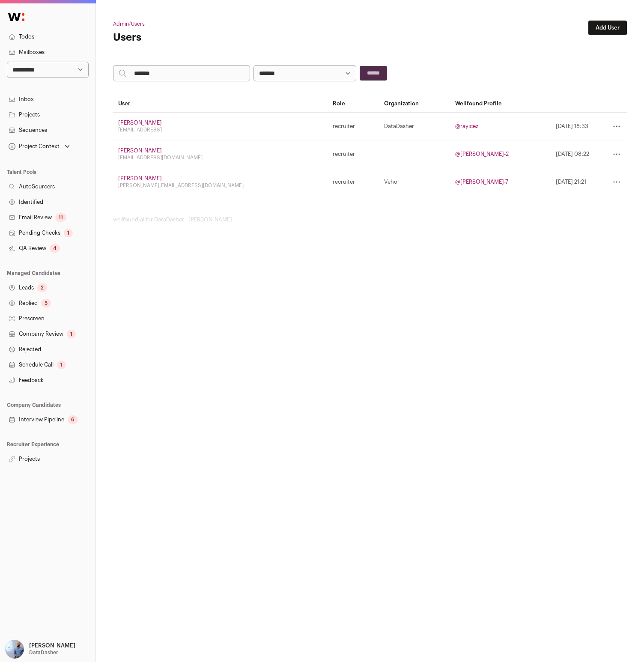  Describe the element at coordinates (61, 218) in the screenshot. I see `div: 11` at that location.